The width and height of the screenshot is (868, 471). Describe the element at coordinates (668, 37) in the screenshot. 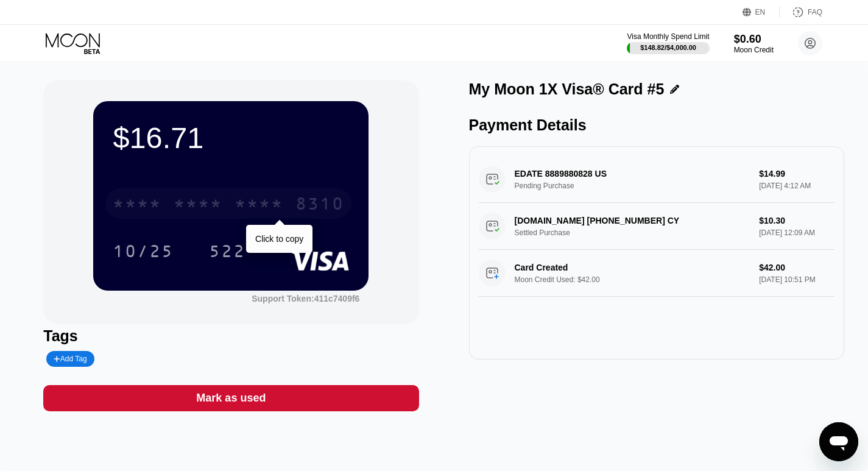

I see `div: Visa Monthly Spend Limit` at that location.